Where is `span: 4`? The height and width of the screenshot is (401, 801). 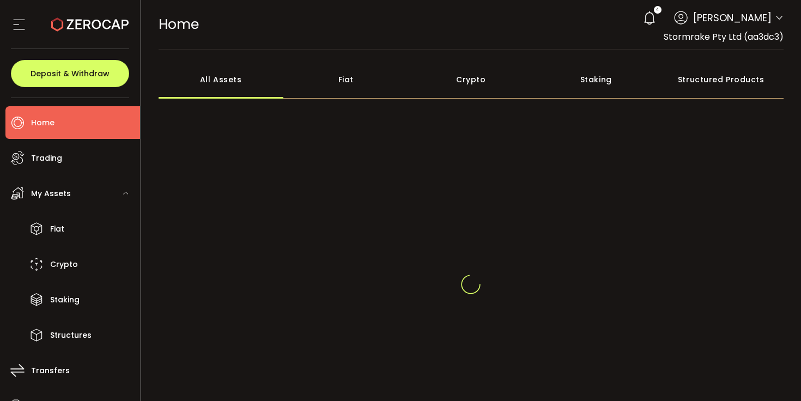
span: 4 is located at coordinates (657, 10).